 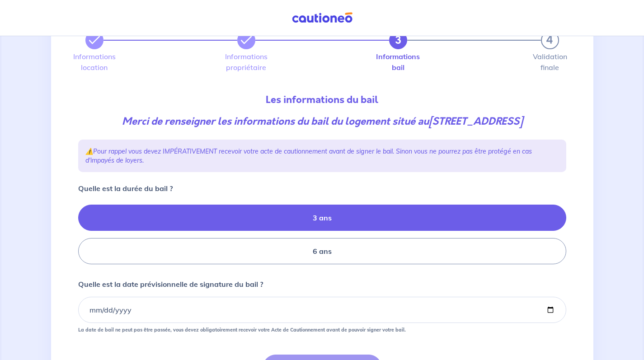 I want to click on label: 3 ans, so click(x=322, y=218).